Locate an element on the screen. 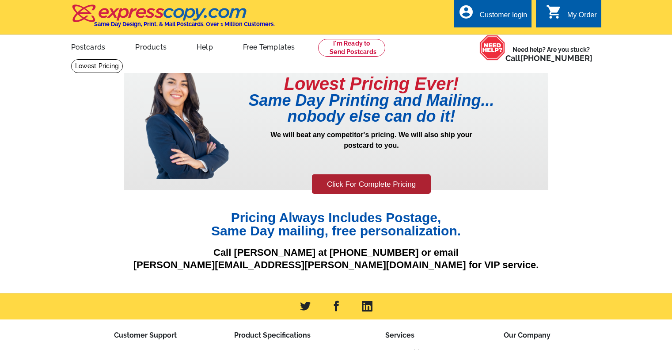 The height and width of the screenshot is (350, 672). span: Services is located at coordinates (400, 335).